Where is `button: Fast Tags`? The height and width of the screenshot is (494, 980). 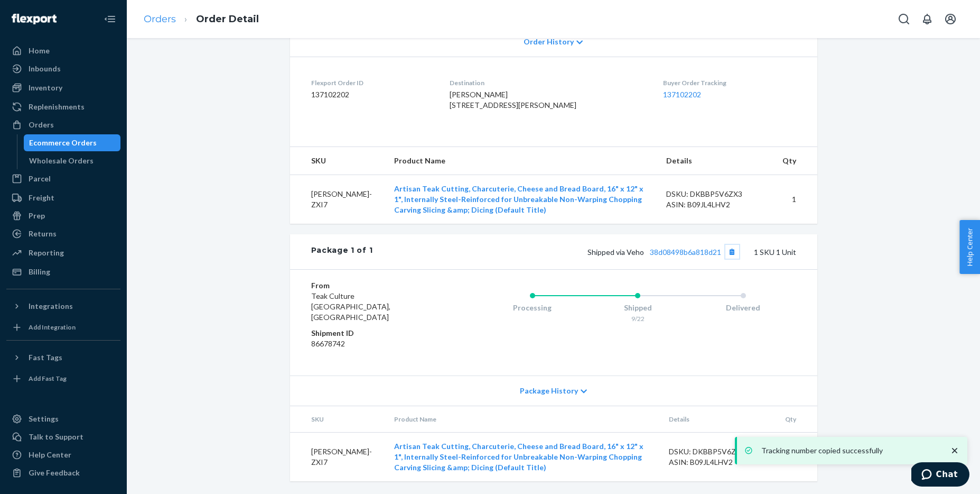
button: Fast Tags is located at coordinates (63, 358).